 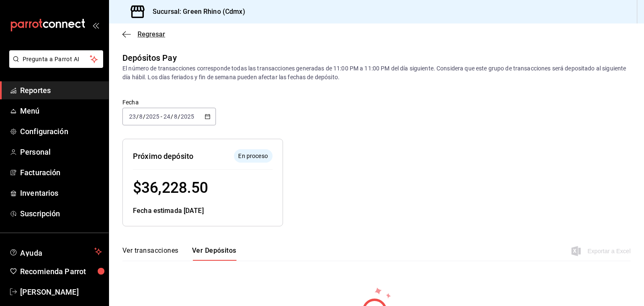 I want to click on button: Ver Depósitos, so click(x=214, y=254).